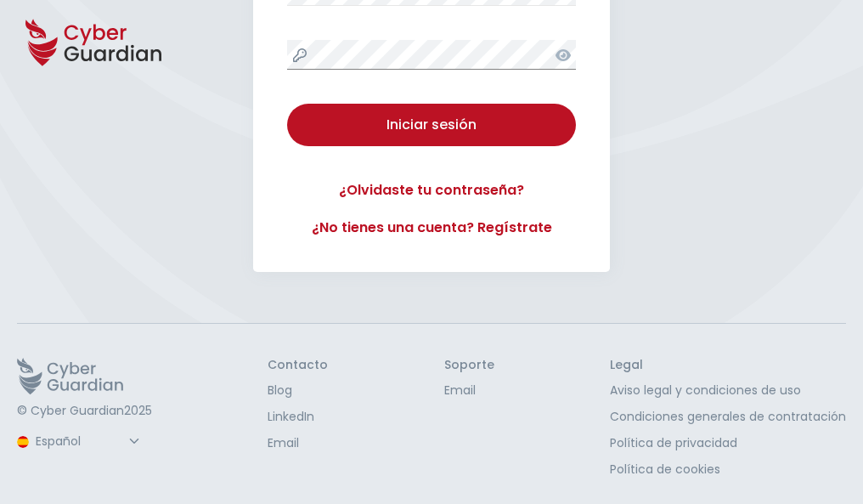 This screenshot has width=863, height=504. What do you see at coordinates (728, 366) in the screenshot?
I see `h3: Legal` at bounding box center [728, 366].